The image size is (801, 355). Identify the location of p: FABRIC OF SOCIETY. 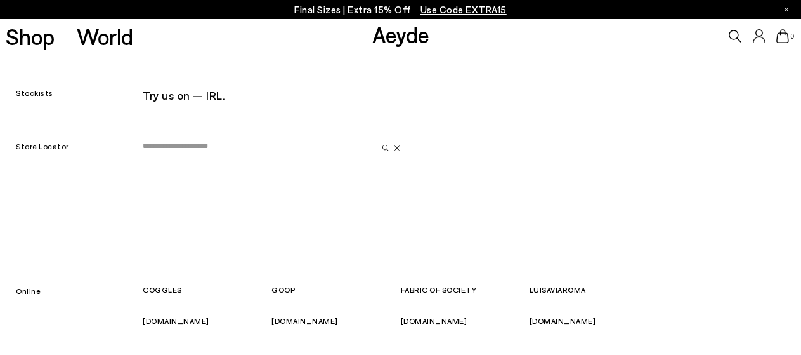
(465, 289).